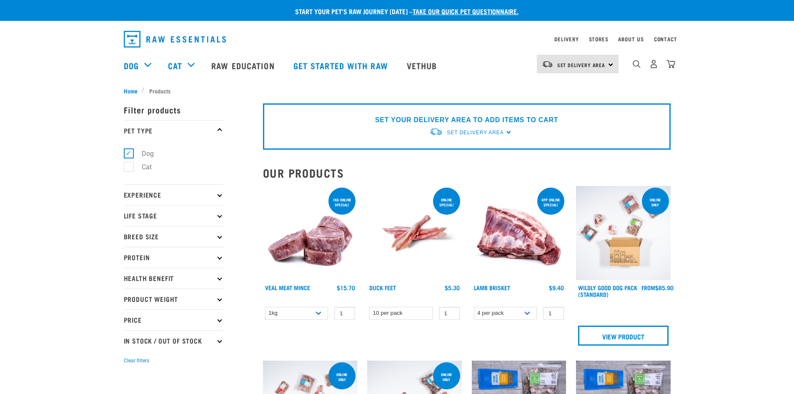  Describe the element at coordinates (599, 39) in the screenshot. I see `a: Stores` at that location.